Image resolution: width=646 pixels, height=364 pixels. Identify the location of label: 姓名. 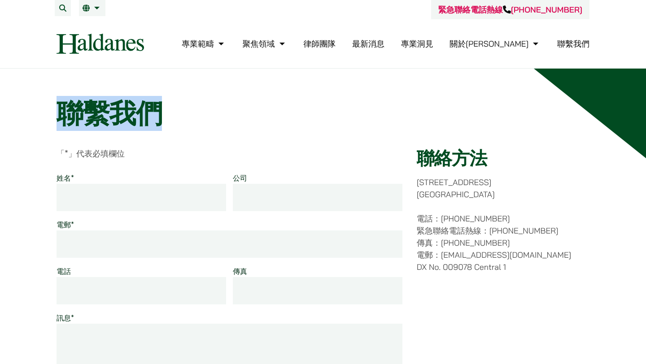
(65, 178).